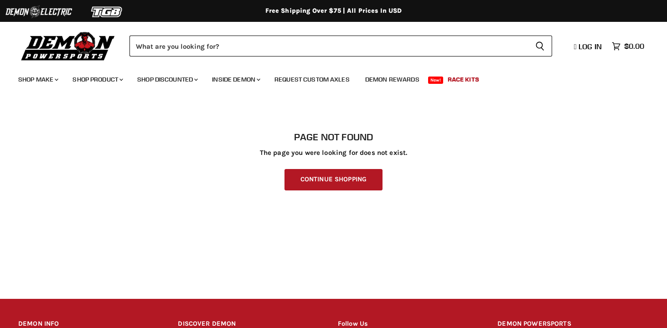  Describe the element at coordinates (333, 137) in the screenshot. I see `h1: Page not found` at that location.